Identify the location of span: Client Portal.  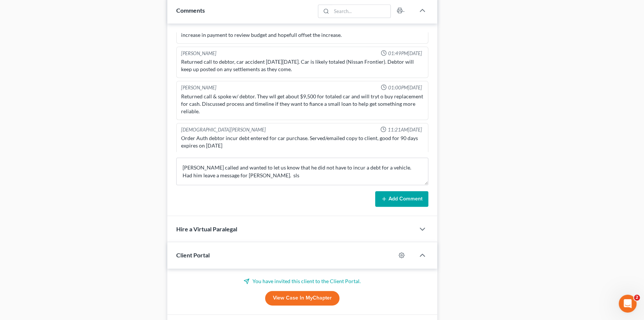
(193, 255).